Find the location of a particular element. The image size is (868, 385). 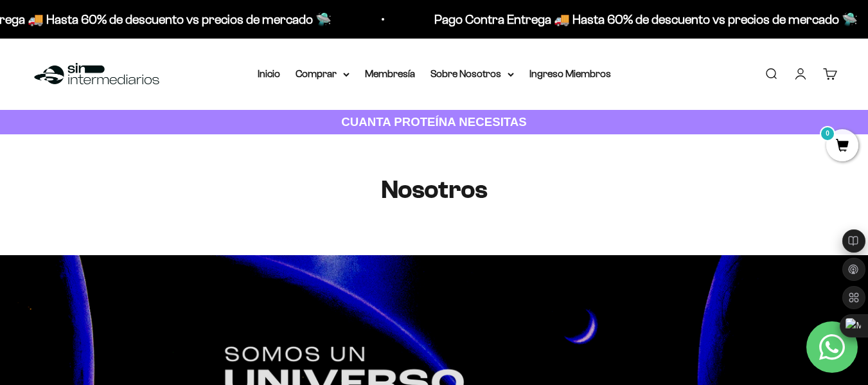

h1: Nosotros is located at coordinates (434, 189).